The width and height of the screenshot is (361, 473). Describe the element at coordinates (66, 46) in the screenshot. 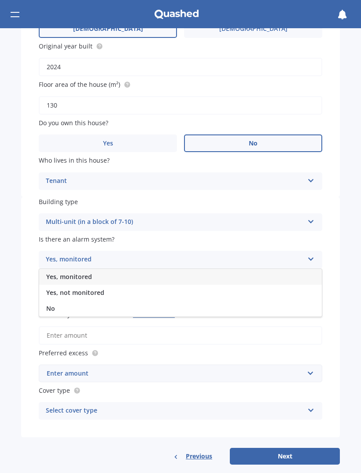

I see `span: Original year built` at that location.